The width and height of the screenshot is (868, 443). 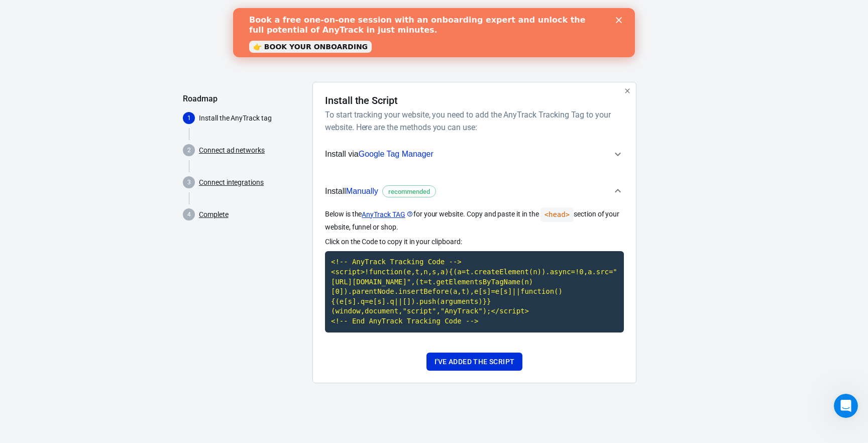 I want to click on a: Complete, so click(x=214, y=214).